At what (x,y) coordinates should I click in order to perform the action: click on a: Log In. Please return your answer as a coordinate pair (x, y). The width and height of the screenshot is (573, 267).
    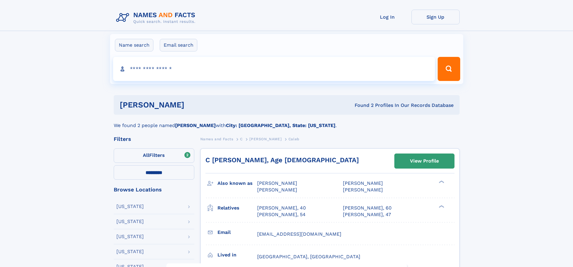
    Looking at the image, I should click on (387, 17).